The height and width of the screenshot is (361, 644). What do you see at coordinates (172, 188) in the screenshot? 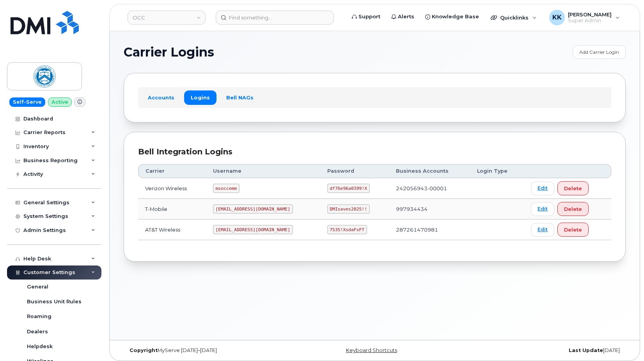
I see `td: Verizon Wireless` at bounding box center [172, 188].